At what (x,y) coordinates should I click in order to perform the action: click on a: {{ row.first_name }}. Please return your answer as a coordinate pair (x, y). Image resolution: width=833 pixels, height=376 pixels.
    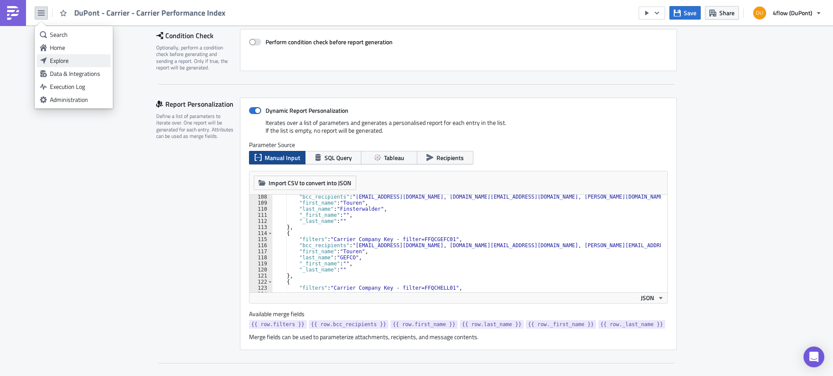
    Looking at the image, I should click on (424, 324).